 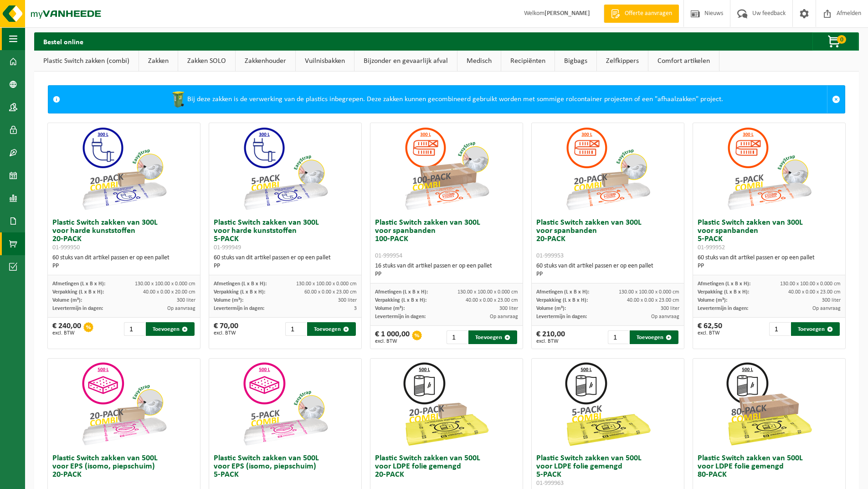 I want to click on div: Bij deze zakken is de verwerking van de plastics inbegrepen. Deze zakken kunnen gecombineerd gebr..., so click(x=445, y=99).